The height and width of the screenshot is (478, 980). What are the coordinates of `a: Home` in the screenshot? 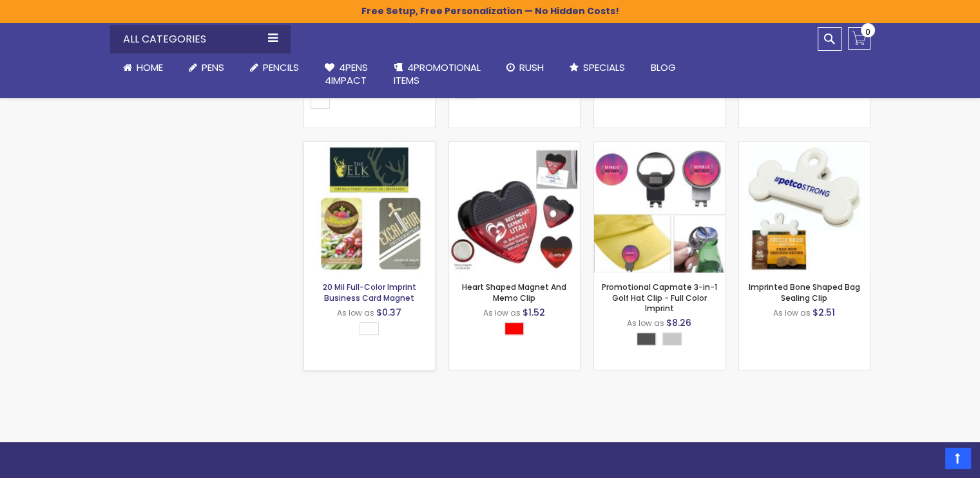 It's located at (143, 67).